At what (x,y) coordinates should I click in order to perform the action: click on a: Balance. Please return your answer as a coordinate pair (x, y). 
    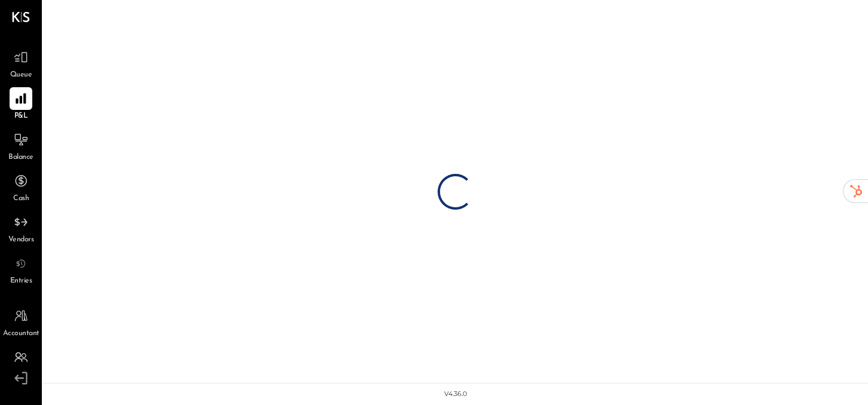
    Looking at the image, I should click on (21, 146).